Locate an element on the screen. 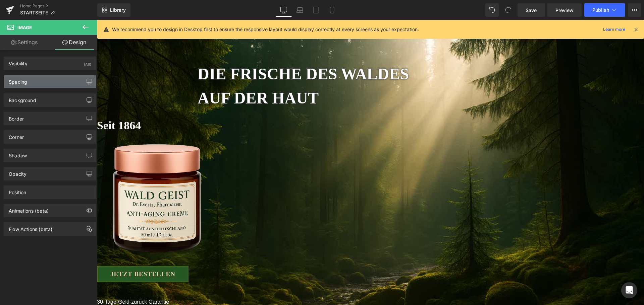 This screenshot has height=305, width=644. a: Mobile is located at coordinates (332, 10).